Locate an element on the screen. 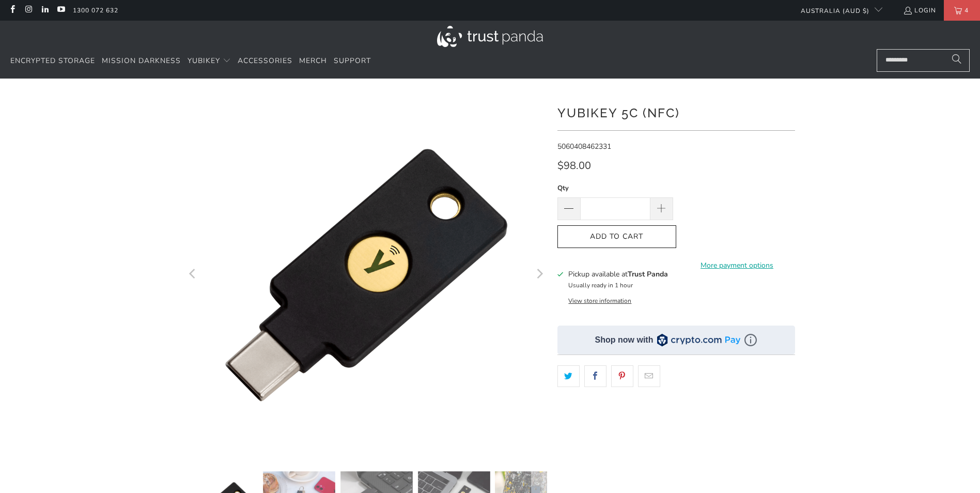 Image resolution: width=980 pixels, height=493 pixels. summary: YubiKey is located at coordinates (210, 61).